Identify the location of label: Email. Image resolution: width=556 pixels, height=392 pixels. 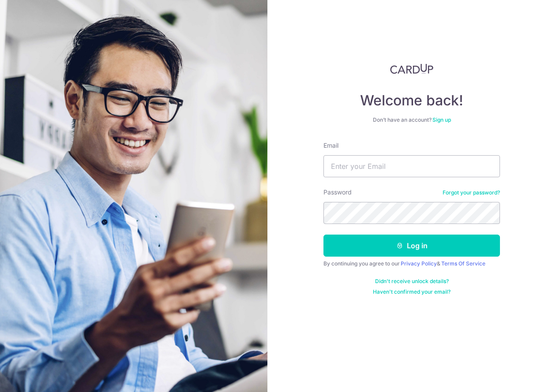
(331, 146).